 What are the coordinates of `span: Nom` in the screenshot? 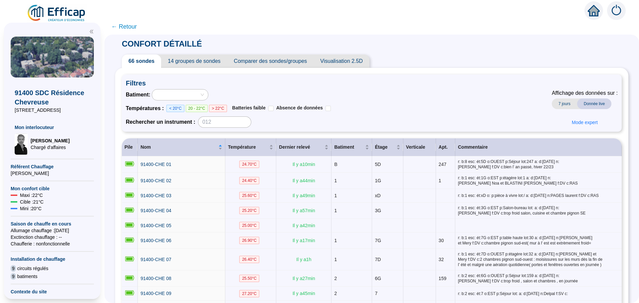 It's located at (179, 147).